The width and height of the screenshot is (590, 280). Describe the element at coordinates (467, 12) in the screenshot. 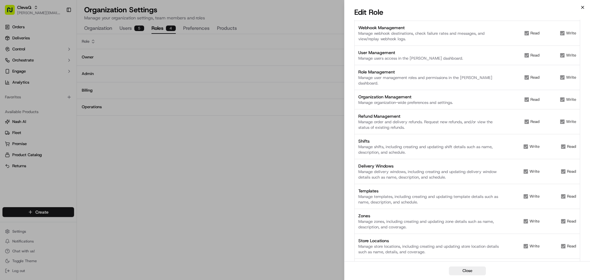

I see `h2: Edit Role` at that location.